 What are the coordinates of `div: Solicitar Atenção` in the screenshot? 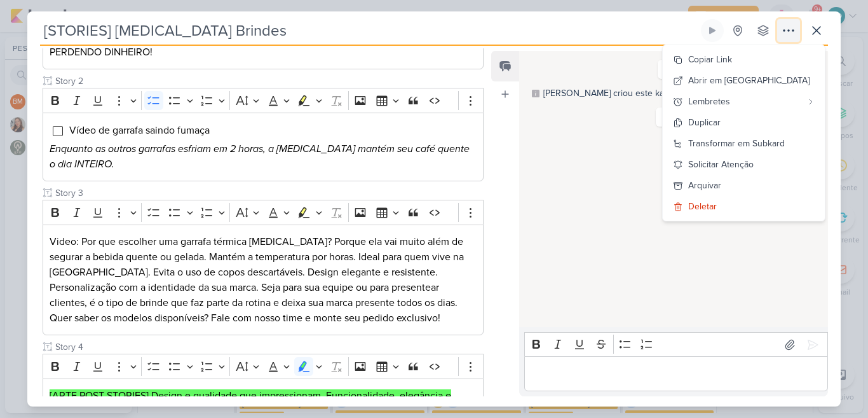 It's located at (721, 164).